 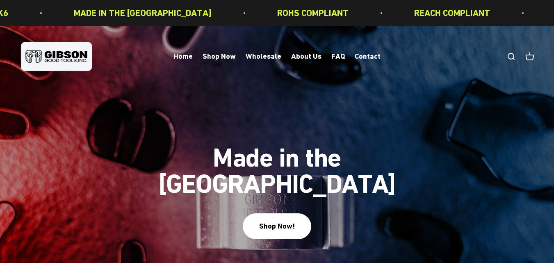 I want to click on p: ROHS COMPLIANT, so click(x=312, y=13).